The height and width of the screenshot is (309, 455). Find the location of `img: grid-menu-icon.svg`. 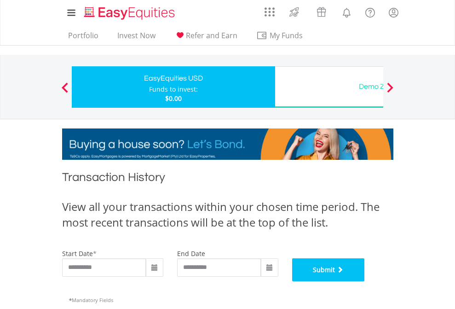

img: grid-menu-icon.svg is located at coordinates (270, 12).